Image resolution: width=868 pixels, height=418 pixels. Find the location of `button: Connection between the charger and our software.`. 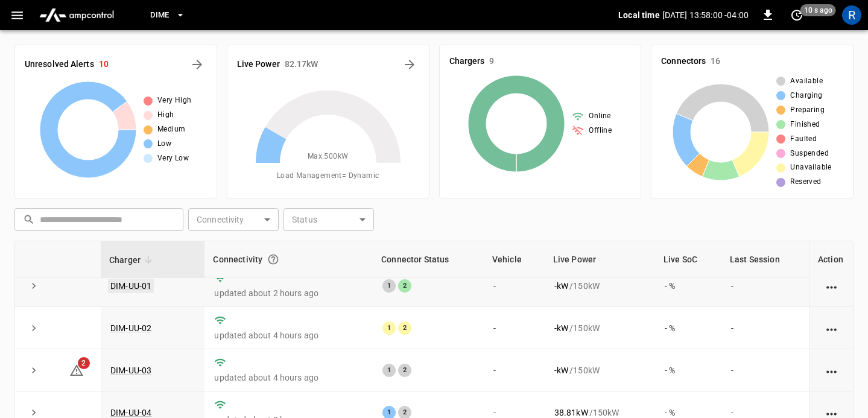

button: Connection between the charger and our software. is located at coordinates (273, 259).